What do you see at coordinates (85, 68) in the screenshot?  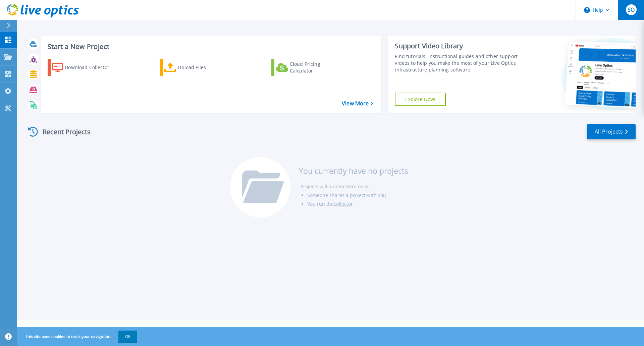 I see `a: Download Collector` at bounding box center [85, 68].